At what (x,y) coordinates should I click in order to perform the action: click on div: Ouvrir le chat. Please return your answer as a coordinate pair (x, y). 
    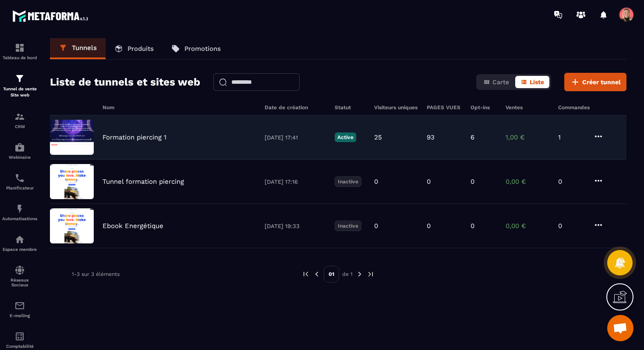
    Looking at the image, I should click on (620, 328).